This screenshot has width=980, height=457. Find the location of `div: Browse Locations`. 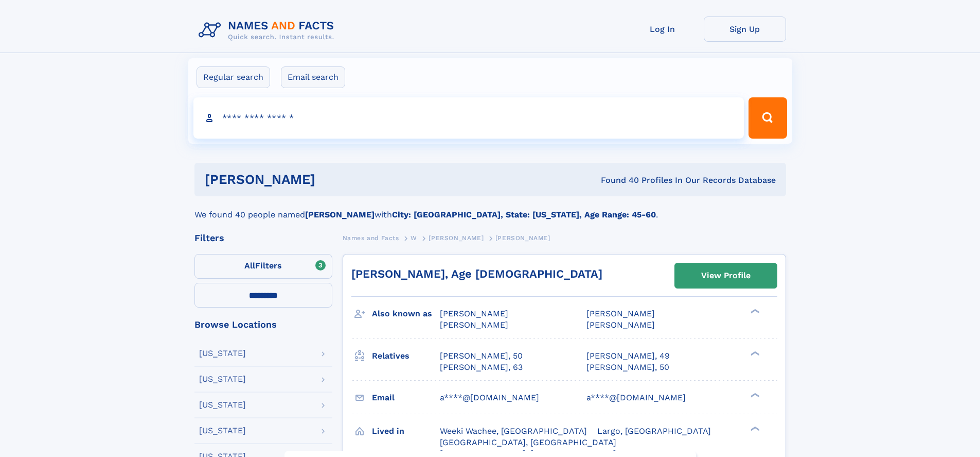

div: Browse Locations is located at coordinates (264, 324).